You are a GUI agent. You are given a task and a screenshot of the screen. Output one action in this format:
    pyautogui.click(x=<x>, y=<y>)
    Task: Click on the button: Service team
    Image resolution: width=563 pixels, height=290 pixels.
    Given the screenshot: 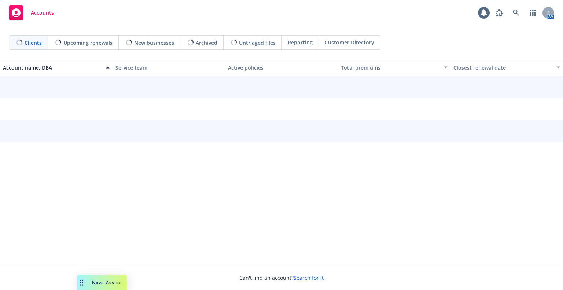 What is the action you would take?
    pyautogui.click(x=168, y=67)
    